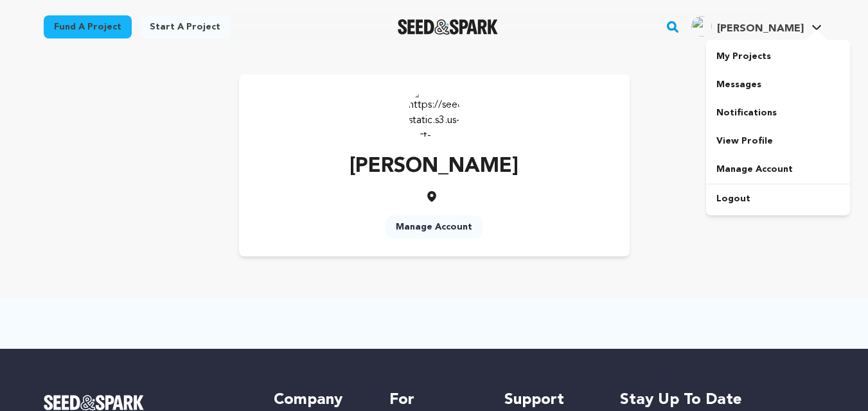  Describe the element at coordinates (756, 27) in the screenshot. I see `span: Sultana S.'s Profile` at that location.